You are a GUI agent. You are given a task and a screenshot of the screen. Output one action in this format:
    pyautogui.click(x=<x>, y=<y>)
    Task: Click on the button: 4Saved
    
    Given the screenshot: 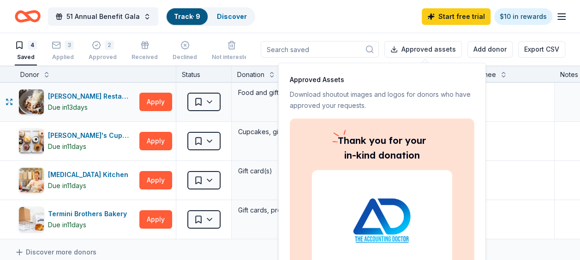 What is the action you would take?
    pyautogui.click(x=26, y=51)
    